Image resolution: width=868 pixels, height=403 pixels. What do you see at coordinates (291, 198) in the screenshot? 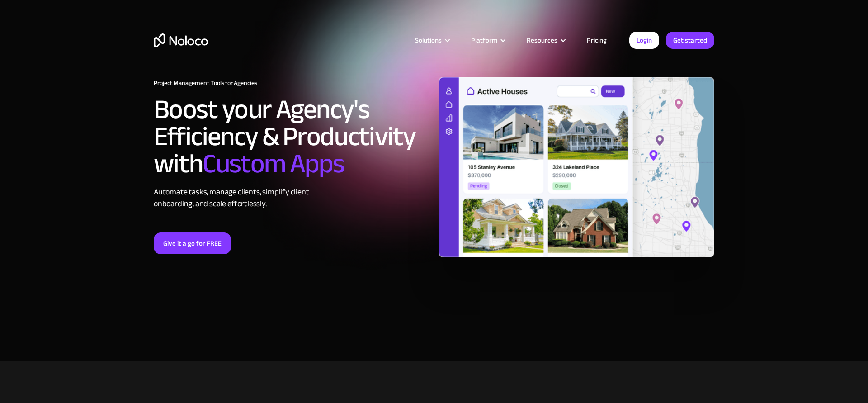
I see `div: Automate tasks, manage clients, simplify client onboarding, and scale effortlessly.` at bounding box center [291, 198].